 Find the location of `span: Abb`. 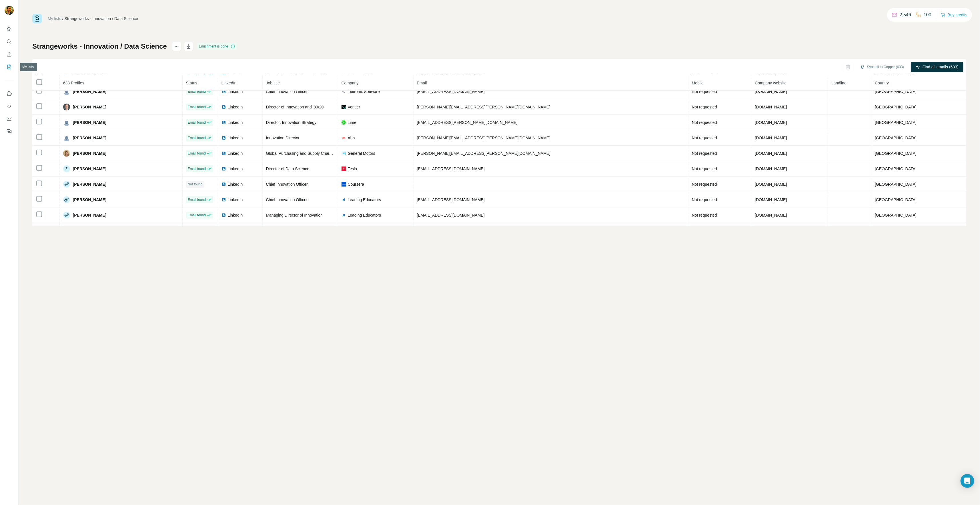

span: Abb is located at coordinates (351, 138).